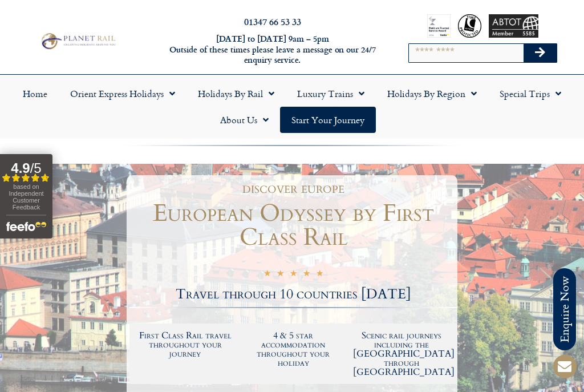 This screenshot has width=584, height=392. I want to click on a: Holidays by Rail, so click(236, 94).